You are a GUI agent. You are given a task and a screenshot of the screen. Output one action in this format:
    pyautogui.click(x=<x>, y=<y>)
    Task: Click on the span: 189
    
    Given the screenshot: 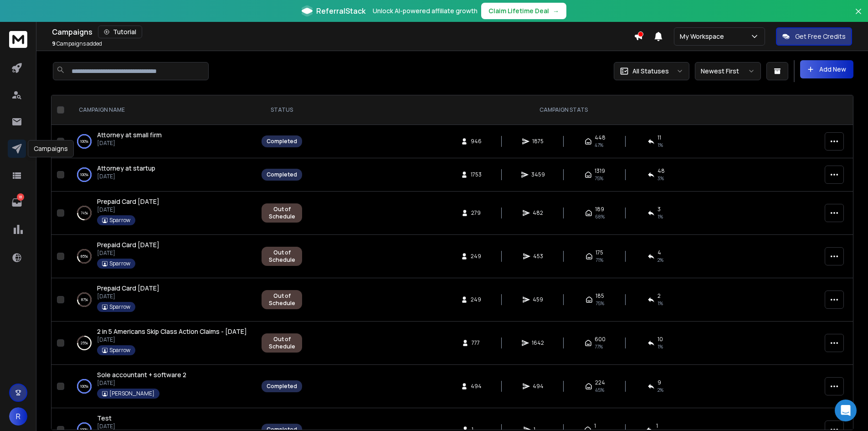 What is the action you would take?
    pyautogui.click(x=599, y=209)
    